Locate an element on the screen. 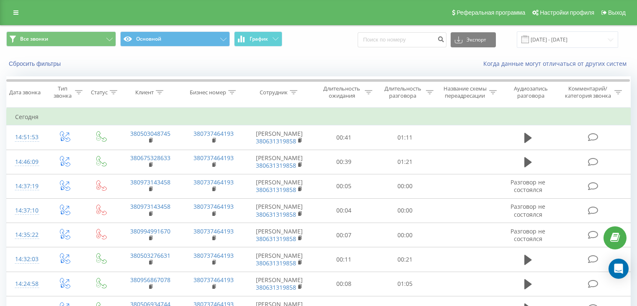 The height and width of the screenshot is (306, 637). div: Комментарий/категория звонка is located at coordinates (587, 92).